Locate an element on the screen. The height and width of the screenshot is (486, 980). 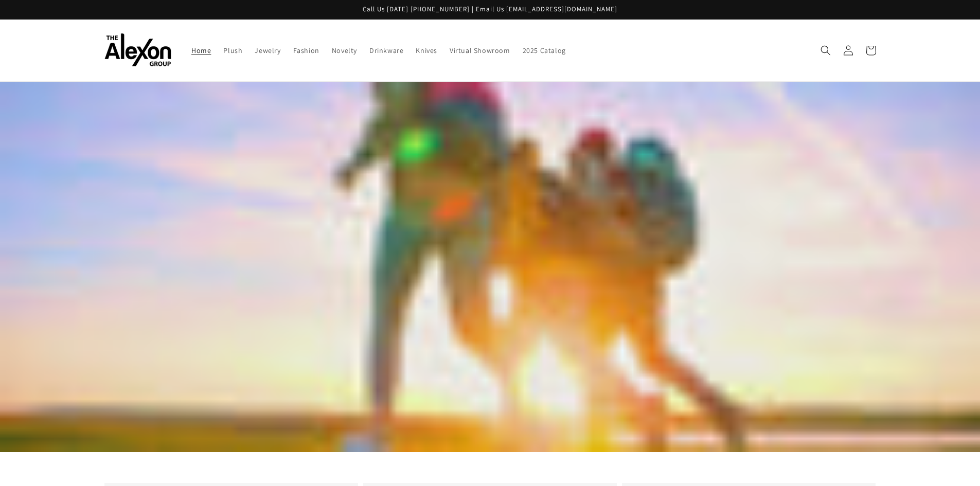
span: Virtual Showroom is located at coordinates (480, 50).